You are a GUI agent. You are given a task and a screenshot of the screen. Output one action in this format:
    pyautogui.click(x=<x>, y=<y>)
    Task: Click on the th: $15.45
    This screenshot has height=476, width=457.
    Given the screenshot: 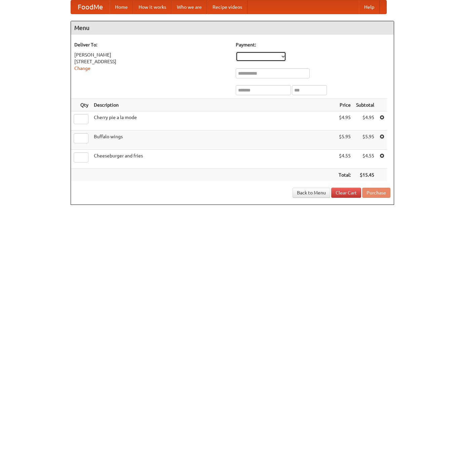 What is the action you would take?
    pyautogui.click(x=365, y=175)
    